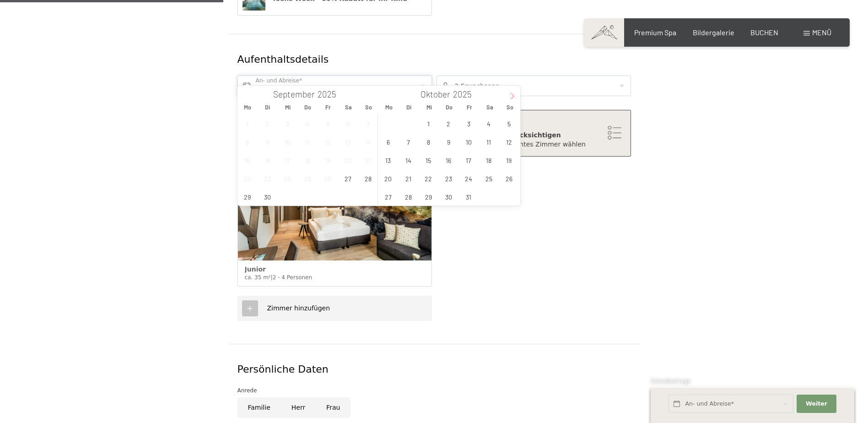  What do you see at coordinates (533, 136) in the screenshot?
I see `div: Zimmerwunsch berücksichtigen` at bounding box center [533, 136].